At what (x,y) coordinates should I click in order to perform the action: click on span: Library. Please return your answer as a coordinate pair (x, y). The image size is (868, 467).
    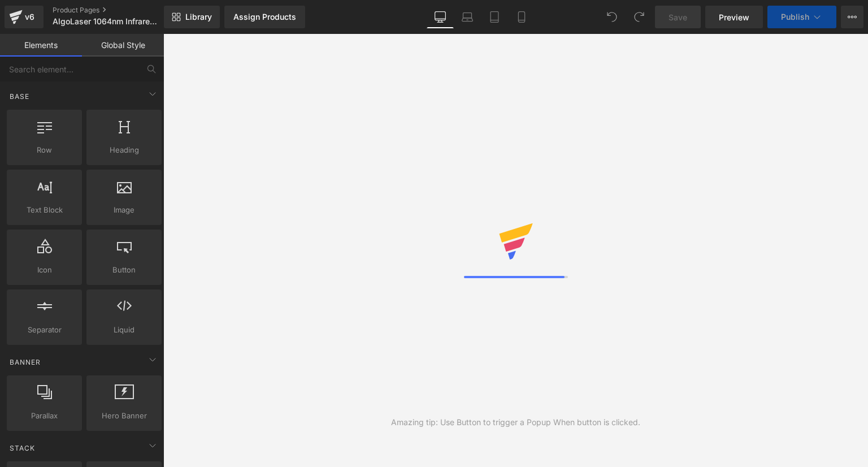
    Looking at the image, I should click on (198, 17).